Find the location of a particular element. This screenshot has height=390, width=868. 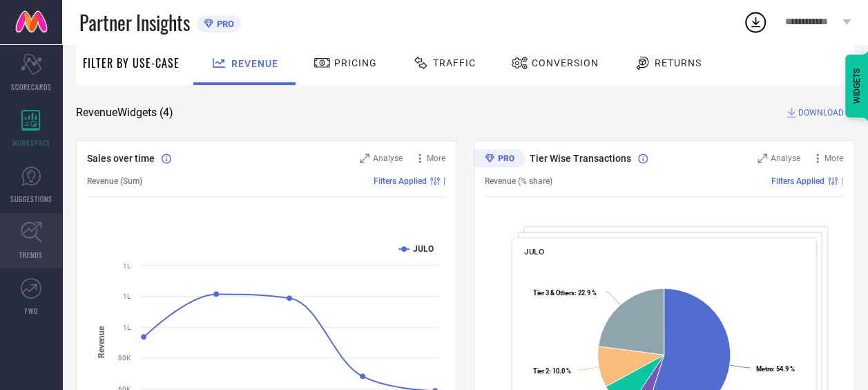

div: Premium is located at coordinates (499, 160).